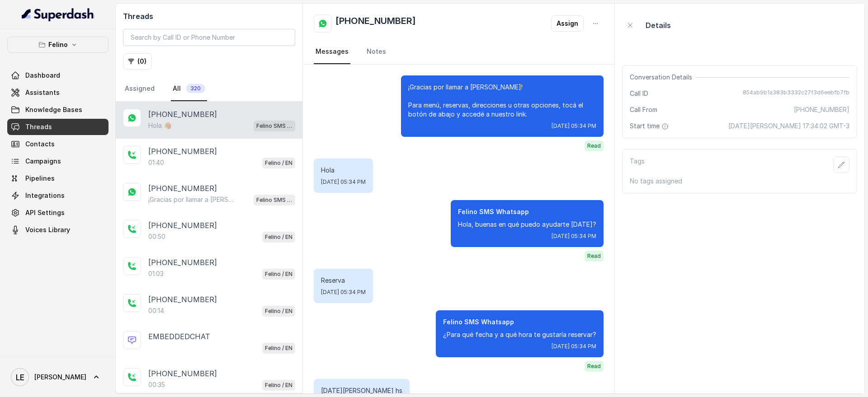  Describe the element at coordinates (58, 161) in the screenshot. I see `a: Campaigns` at that location.